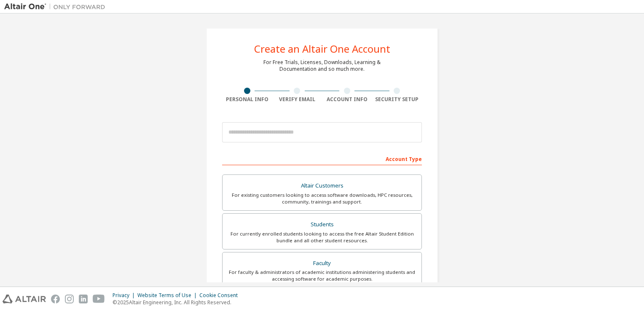  Describe the element at coordinates (322, 263) in the screenshot. I see `div: Faculty` at that location.